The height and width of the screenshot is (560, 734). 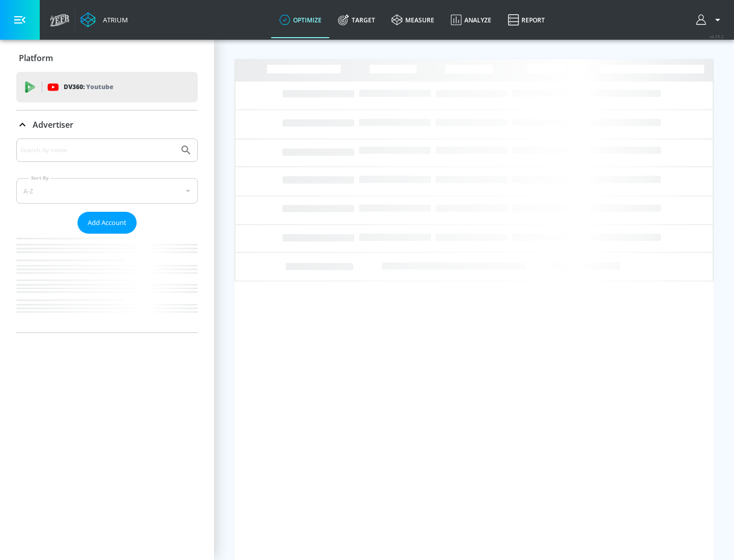 What do you see at coordinates (356, 20) in the screenshot?
I see `a: Target` at bounding box center [356, 20].